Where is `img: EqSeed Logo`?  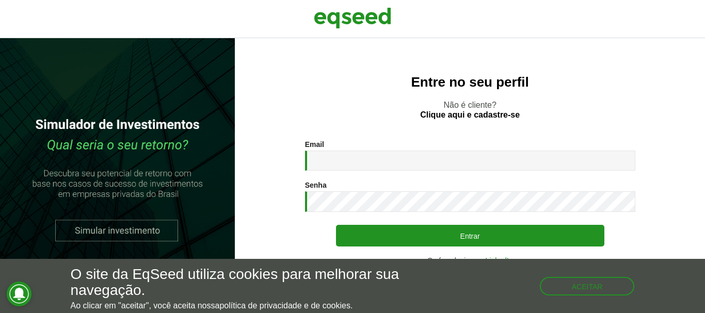
img: EqSeed Logo is located at coordinates (352, 18).